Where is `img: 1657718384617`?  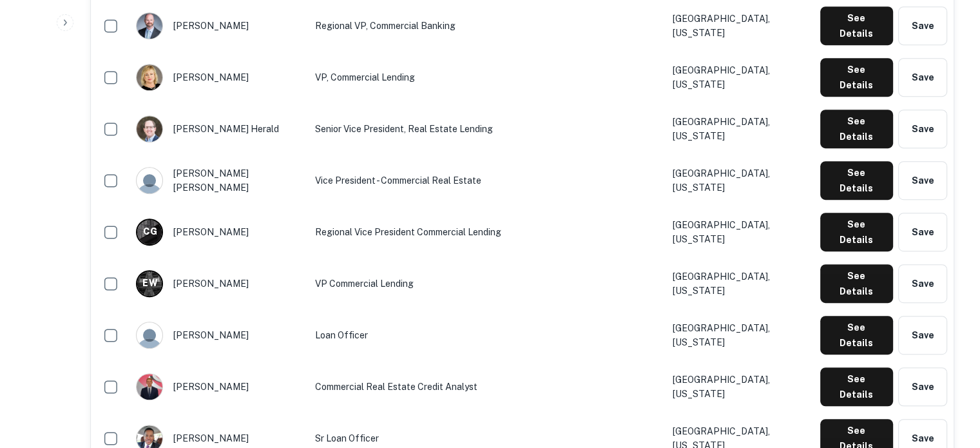
img: 1657718384617 is located at coordinates (150, 387).